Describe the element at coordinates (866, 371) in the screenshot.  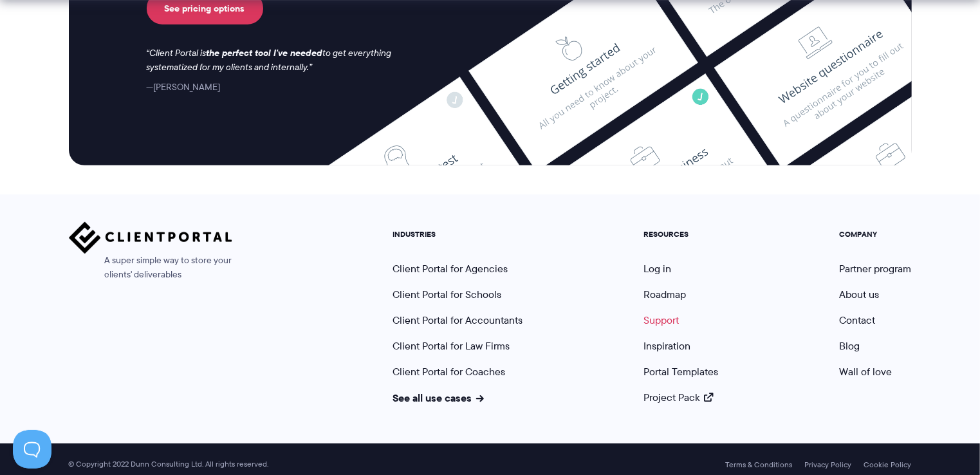
I see `a: Wall of love` at that location.